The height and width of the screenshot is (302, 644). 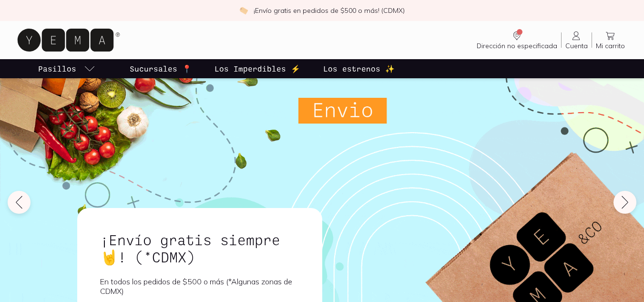 What do you see at coordinates (244, 10) in the screenshot?
I see `img: check` at bounding box center [244, 10].